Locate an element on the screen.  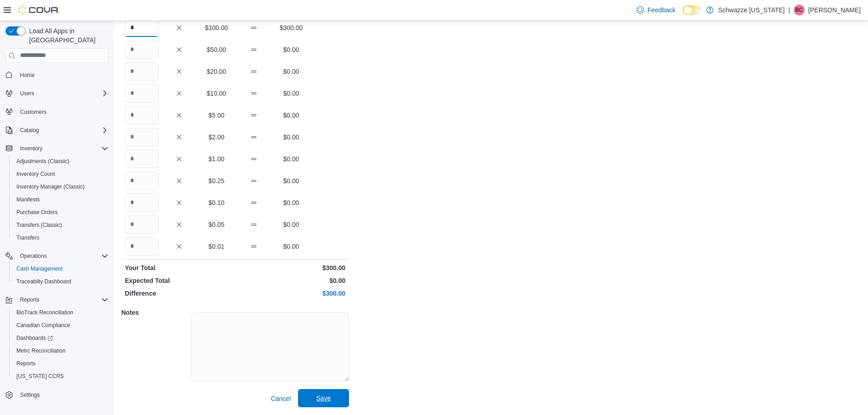
button: Transfers is located at coordinates (61, 238).